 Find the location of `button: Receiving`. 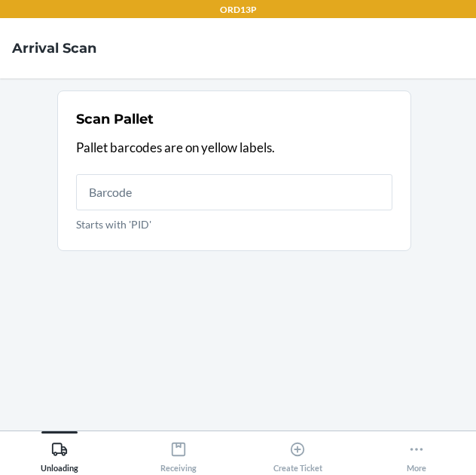

button: Receiving is located at coordinates (178, 452).